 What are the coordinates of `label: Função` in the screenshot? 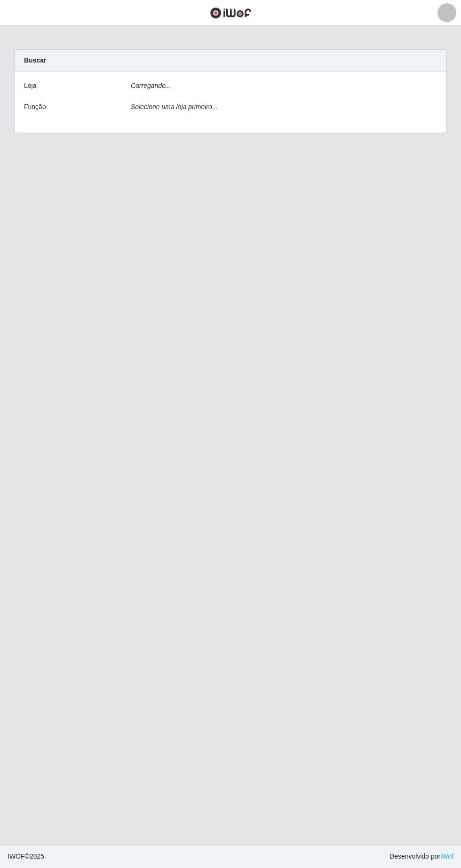 It's located at (35, 107).